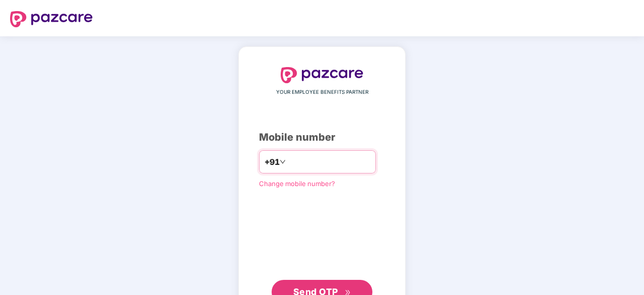  What do you see at coordinates (283, 162) in the screenshot?
I see `span: down` at bounding box center [283, 162].